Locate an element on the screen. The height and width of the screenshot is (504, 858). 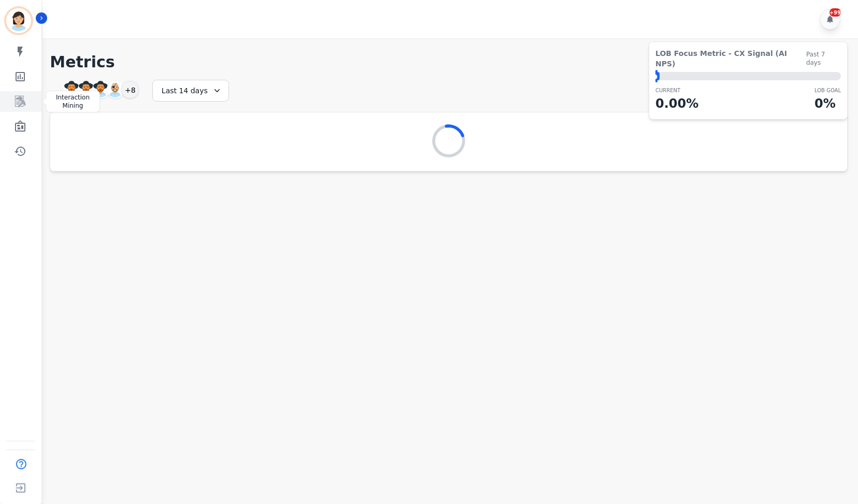
div: +8 is located at coordinates (130, 90).